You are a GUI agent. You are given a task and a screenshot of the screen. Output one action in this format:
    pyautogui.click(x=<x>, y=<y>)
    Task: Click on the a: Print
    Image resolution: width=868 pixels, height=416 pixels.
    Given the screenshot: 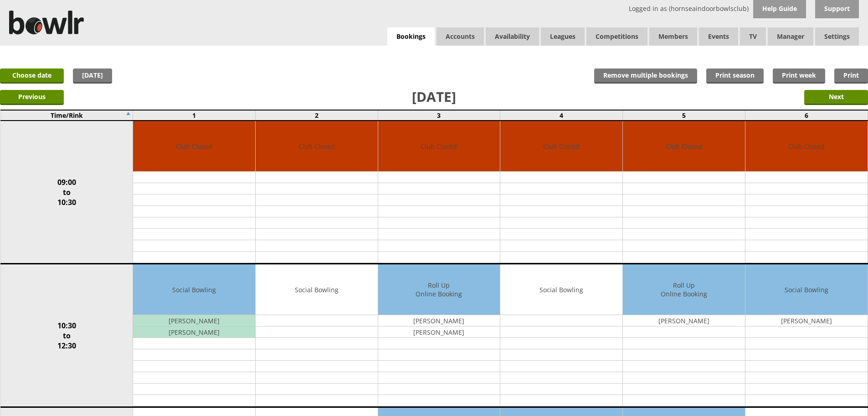 What is the action you would take?
    pyautogui.click(x=851, y=76)
    